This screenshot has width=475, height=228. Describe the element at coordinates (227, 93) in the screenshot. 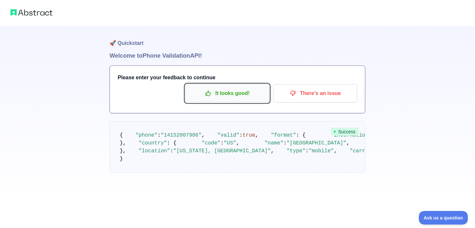

I see `p: It looks good!` at that location.